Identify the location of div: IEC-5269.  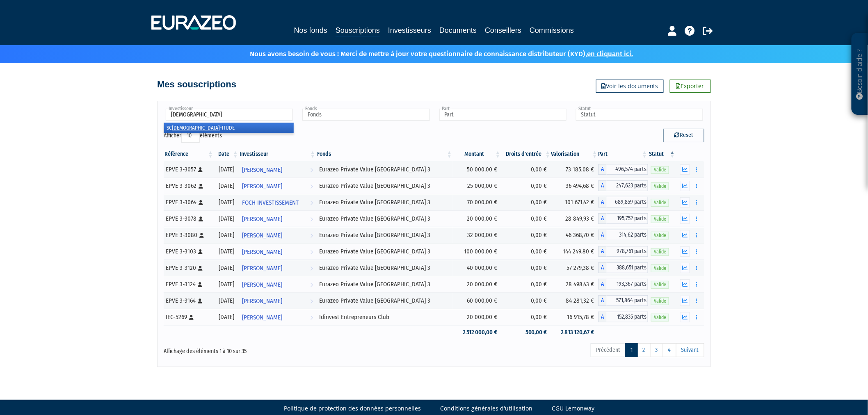
(188, 318).